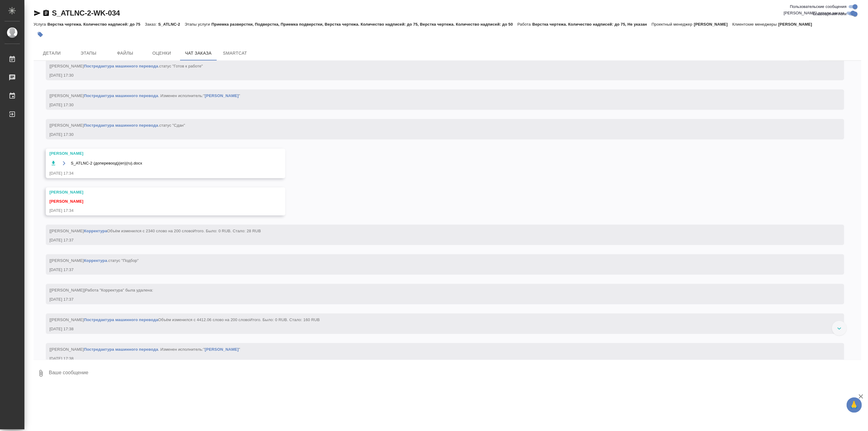 This screenshot has width=868, height=431. What do you see at coordinates (119, 290) in the screenshot?
I see `span: Работа "Корректура" была удалена:` at bounding box center [119, 290].